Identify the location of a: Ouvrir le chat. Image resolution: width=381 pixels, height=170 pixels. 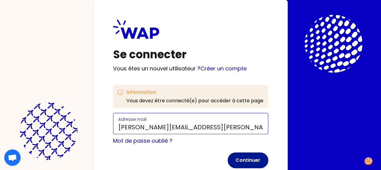
(12, 157).